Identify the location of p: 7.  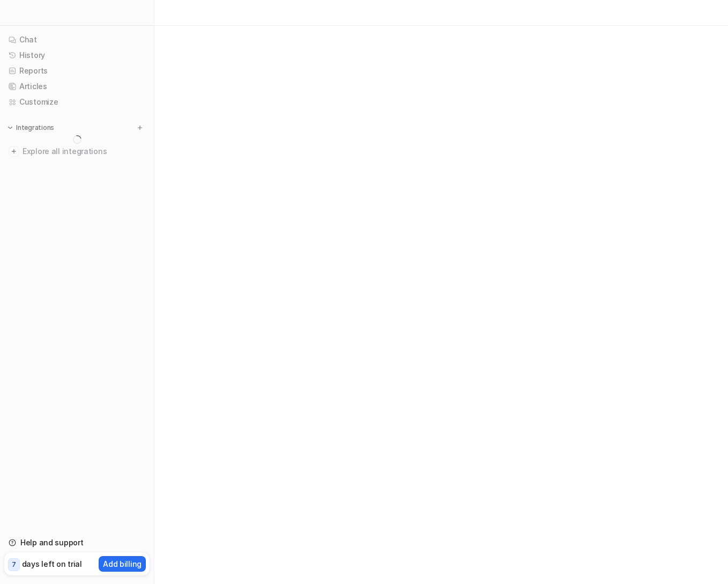
(14, 564).